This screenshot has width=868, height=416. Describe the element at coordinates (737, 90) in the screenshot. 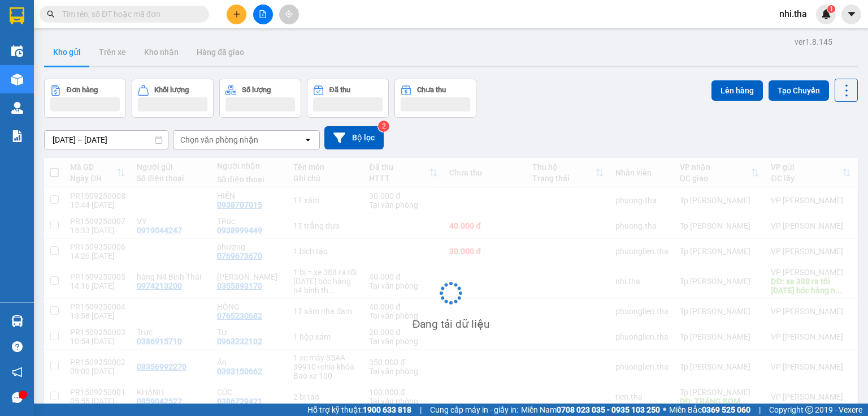

I see `button: Lên hàng` at that location.